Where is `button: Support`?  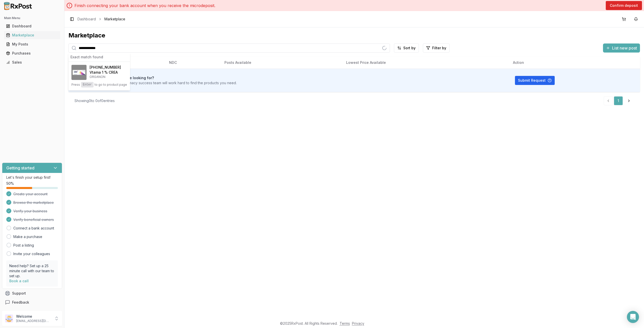 button: Support is located at coordinates (32, 293).